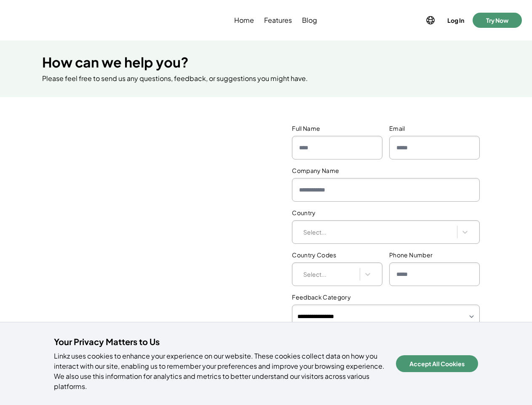 The width and height of the screenshot is (532, 405). I want to click on label: Country, so click(386, 213).